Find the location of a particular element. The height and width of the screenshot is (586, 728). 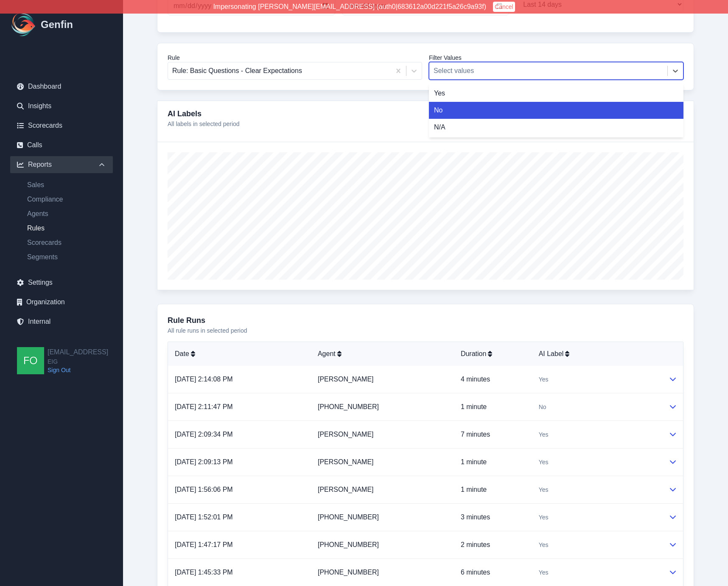

label: Filter Values is located at coordinates (556, 58).